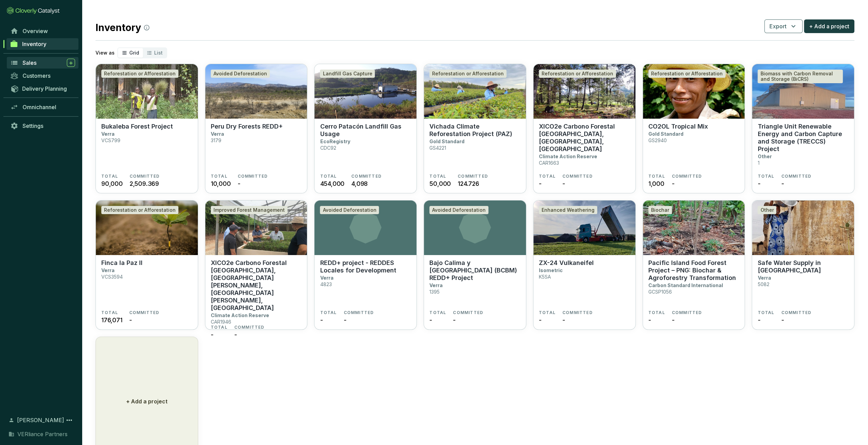 Image resolution: width=868 pixels, height=445 pixels. I want to click on img: ZX-24 Vulkaneifel, so click(584, 228).